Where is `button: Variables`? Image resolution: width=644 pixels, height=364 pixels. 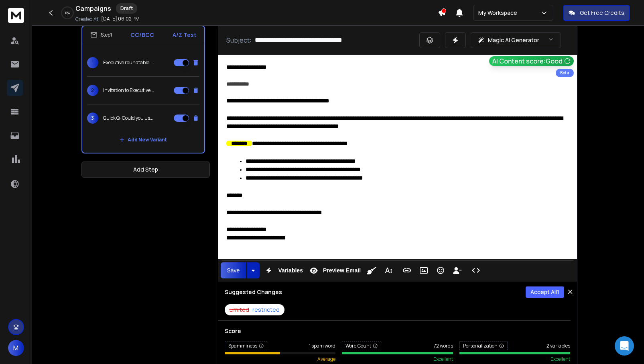 button: Variables is located at coordinates (283, 270).